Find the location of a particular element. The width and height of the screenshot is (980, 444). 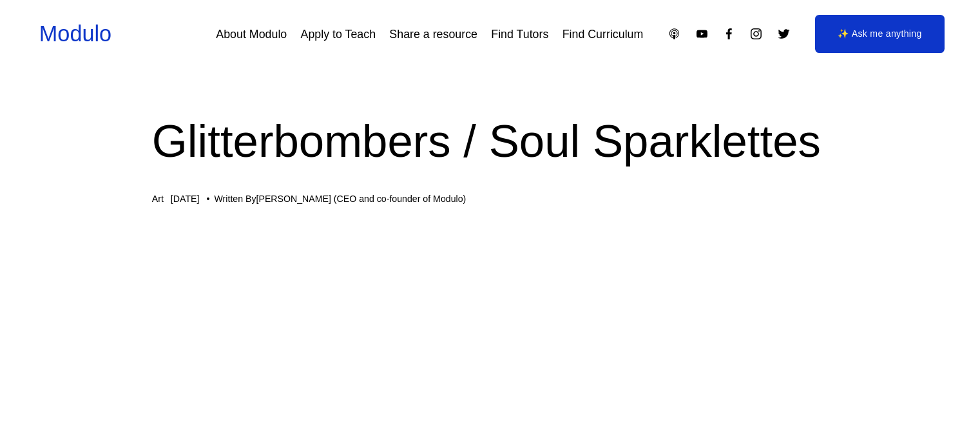

a: Art is located at coordinates (158, 199).